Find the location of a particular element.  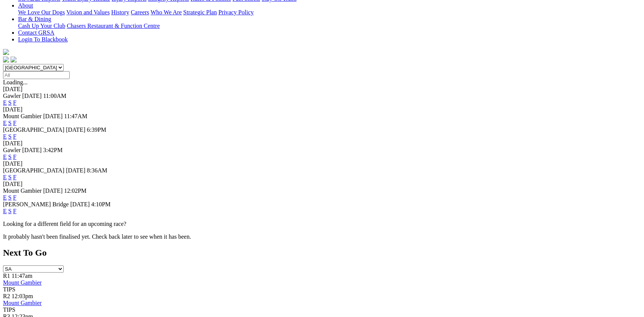

a: Chasers Restaurant & Function Centre is located at coordinates (113, 25).